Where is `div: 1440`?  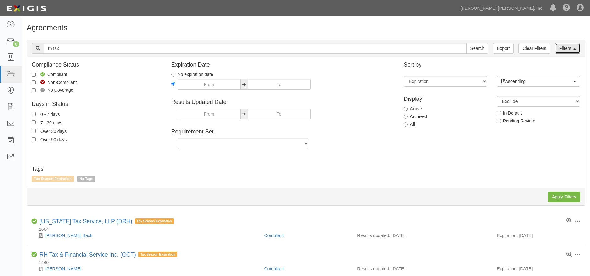
div: 1440 is located at coordinates (308, 262).